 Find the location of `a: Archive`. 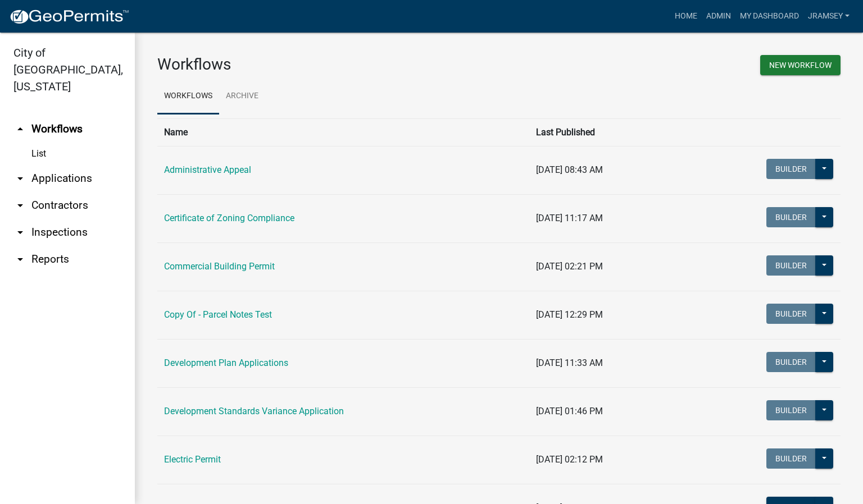

a: Archive is located at coordinates (242, 97).